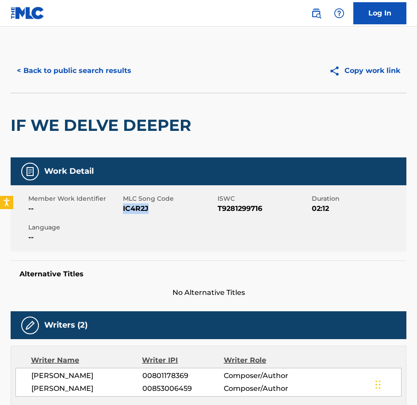  Describe the element at coordinates (264, 209) in the screenshot. I see `span: T9281299716` at that location.